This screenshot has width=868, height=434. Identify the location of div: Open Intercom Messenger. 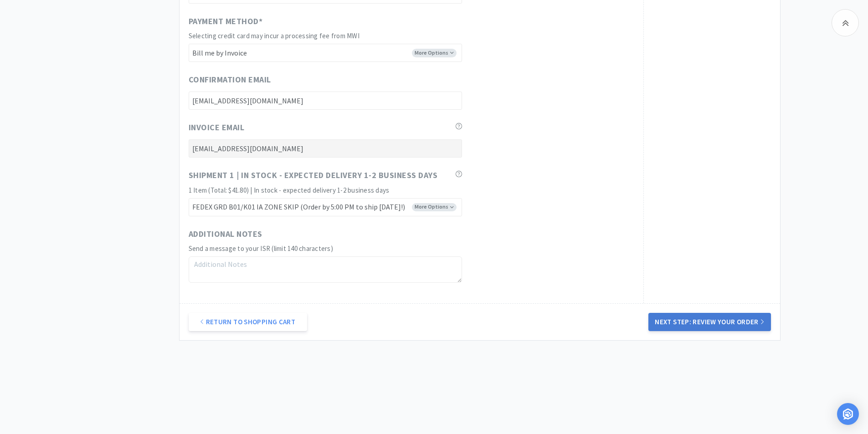
(848, 414).